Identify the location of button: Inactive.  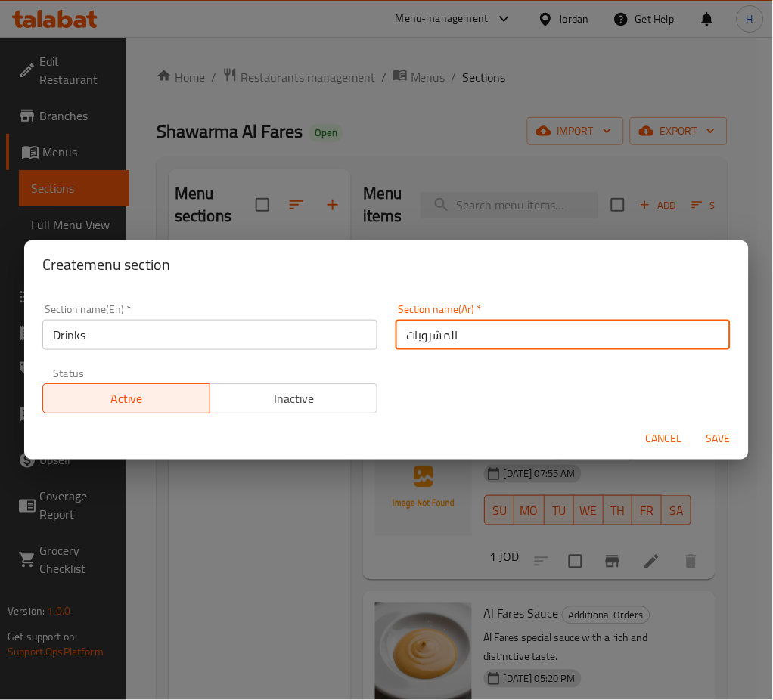
(294, 399).